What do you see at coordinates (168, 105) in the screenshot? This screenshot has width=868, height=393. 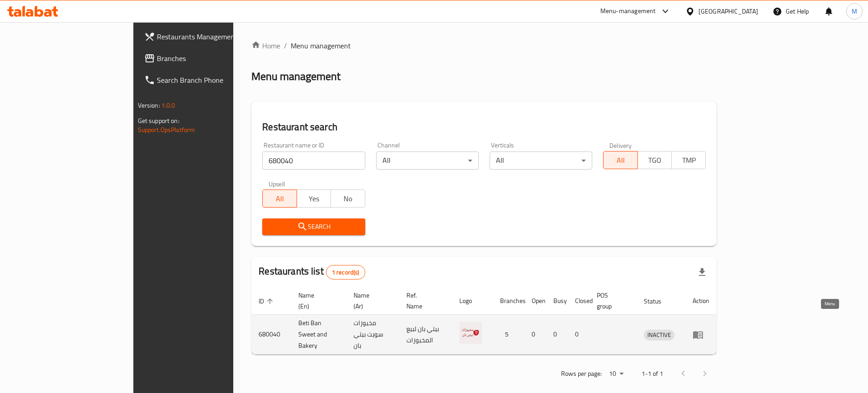 I see `span: 1.0.0` at bounding box center [168, 105].